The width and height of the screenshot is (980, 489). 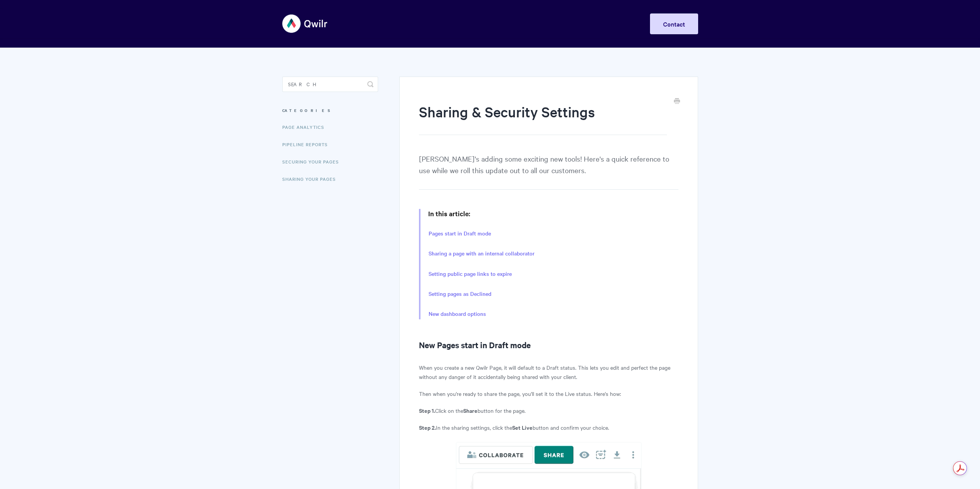 What do you see at coordinates (549, 427) in the screenshot?
I see `p: In the sharing settings, click the button and confirm your choice.` at bounding box center [549, 427].